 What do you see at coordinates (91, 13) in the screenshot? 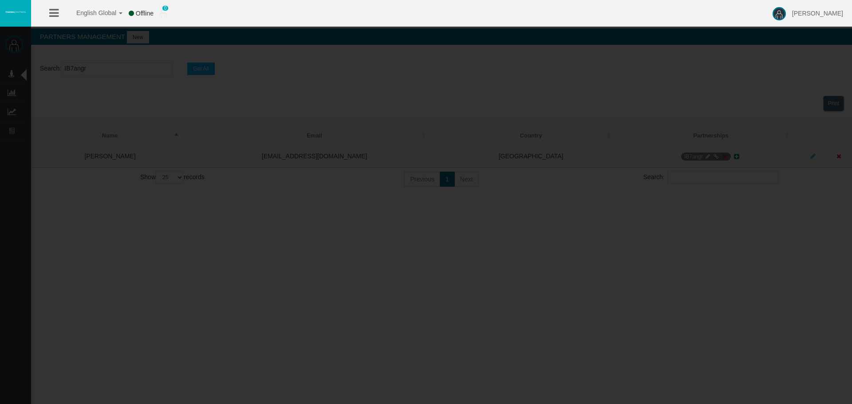
I see `span: English Global` at bounding box center [91, 13].